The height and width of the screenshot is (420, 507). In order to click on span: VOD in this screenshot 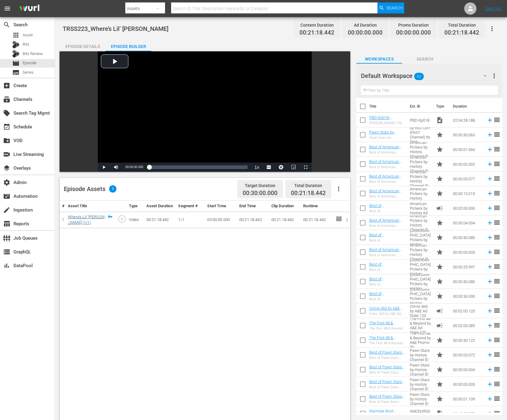, I will do `click(7, 141)`.